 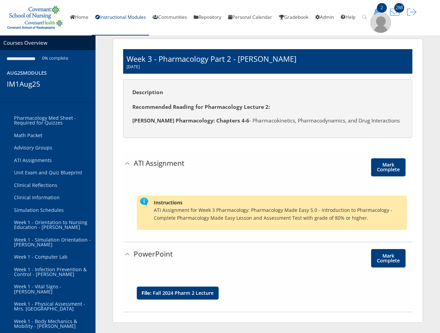 What do you see at coordinates (168, 202) in the screenshot?
I see `b: Instructions` at bounding box center [168, 202].